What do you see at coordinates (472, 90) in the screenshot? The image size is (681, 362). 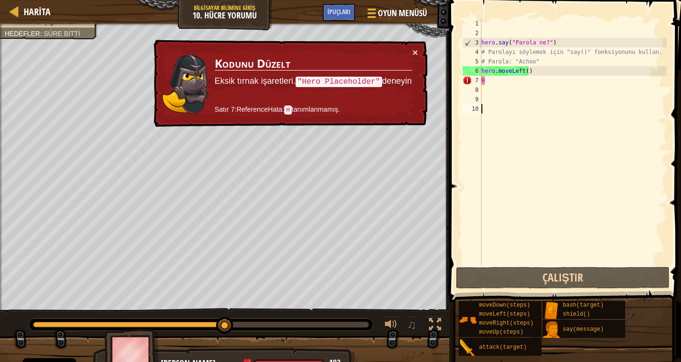 I see `div: 8` at bounding box center [472, 90].